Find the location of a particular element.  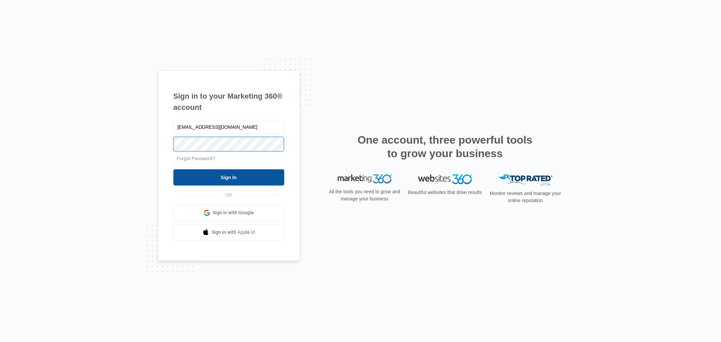

input: Email is located at coordinates (229, 127).